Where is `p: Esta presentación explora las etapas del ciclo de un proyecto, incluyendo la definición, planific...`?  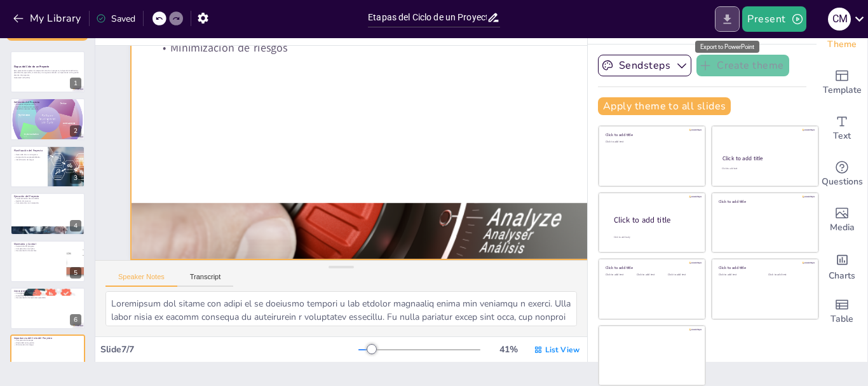 p: Esta presentación explora las etapas del ciclo de un proyecto, incluyendo la definición, planific... is located at coordinates (48, 73).